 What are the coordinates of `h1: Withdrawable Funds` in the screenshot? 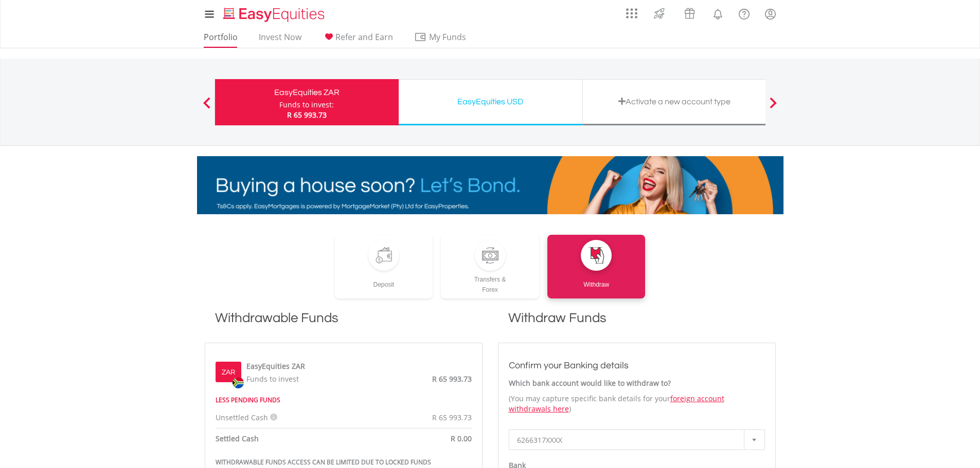 It's located at (344, 323).